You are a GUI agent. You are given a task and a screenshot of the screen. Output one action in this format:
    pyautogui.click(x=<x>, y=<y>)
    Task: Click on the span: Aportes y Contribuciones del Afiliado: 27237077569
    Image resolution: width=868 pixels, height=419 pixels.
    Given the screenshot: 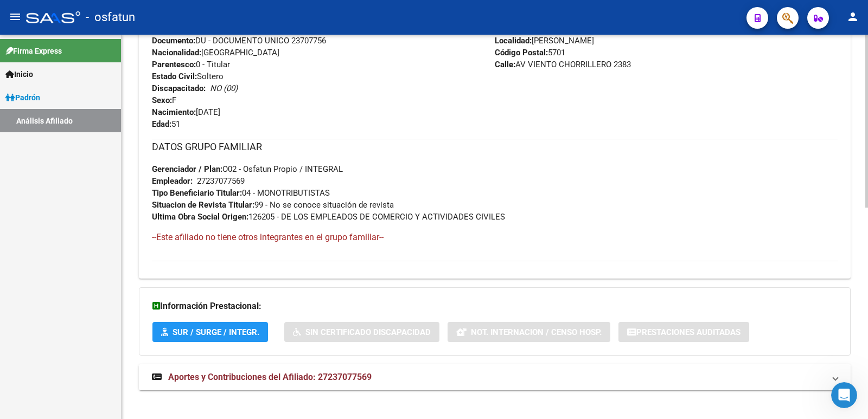 What is the action you would take?
    pyautogui.click(x=270, y=377)
    